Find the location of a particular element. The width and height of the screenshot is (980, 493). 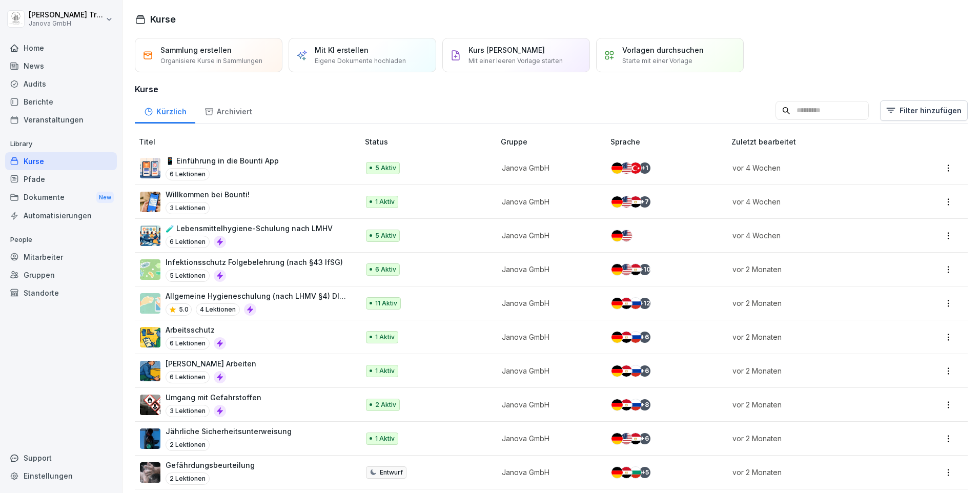

img: ns5fm27uu5em6705ixom0yjt.png is located at coordinates (150, 371).